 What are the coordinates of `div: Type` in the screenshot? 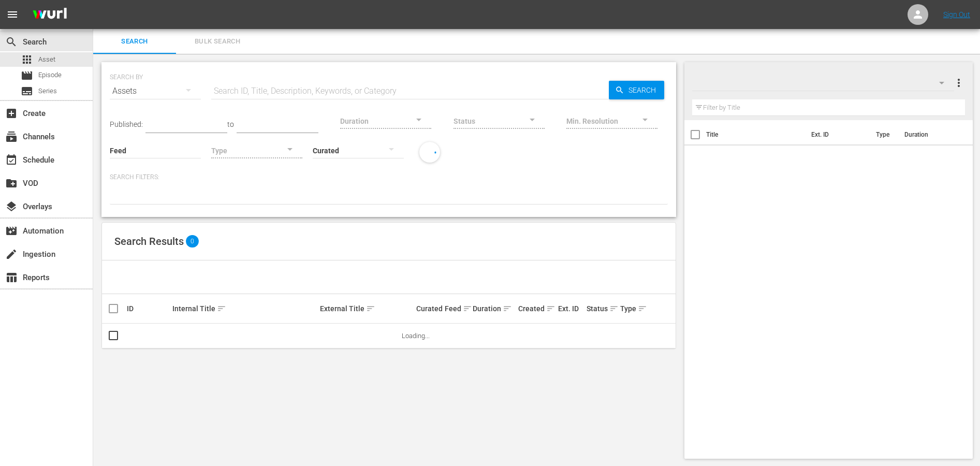 It's located at (630, 308).